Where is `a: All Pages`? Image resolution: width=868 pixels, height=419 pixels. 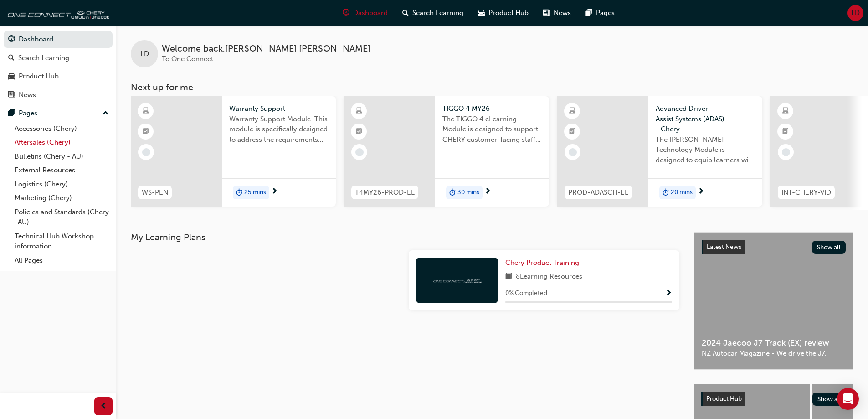 a: All Pages is located at coordinates (62, 260).